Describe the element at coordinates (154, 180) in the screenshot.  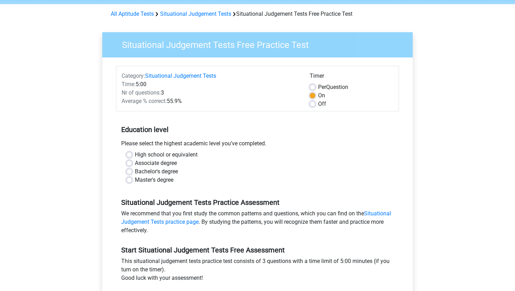
I see `label: Master's degree` at that location.